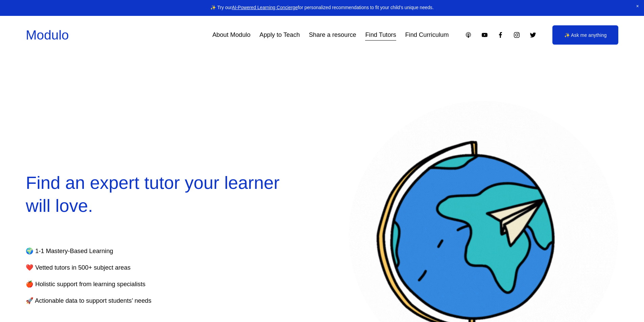 The image size is (644, 322). Describe the element at coordinates (380, 35) in the screenshot. I see `a: Find Tutors` at that location.